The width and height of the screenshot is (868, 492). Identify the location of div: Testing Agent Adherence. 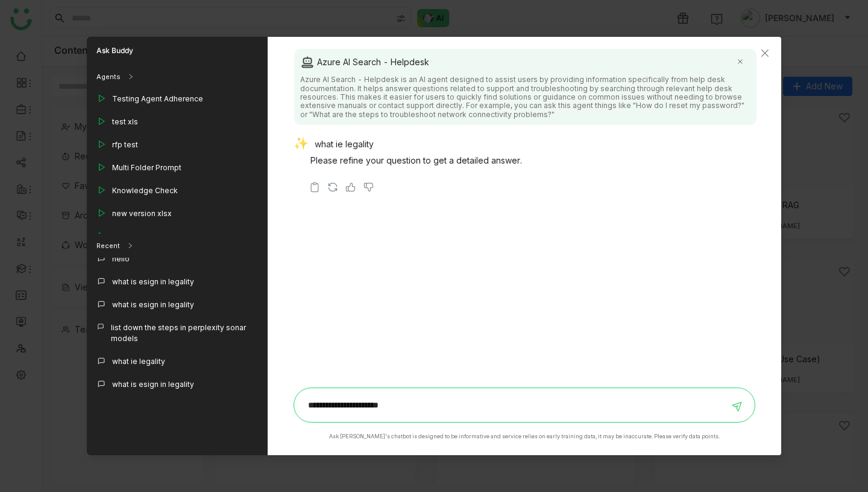
(157, 99).